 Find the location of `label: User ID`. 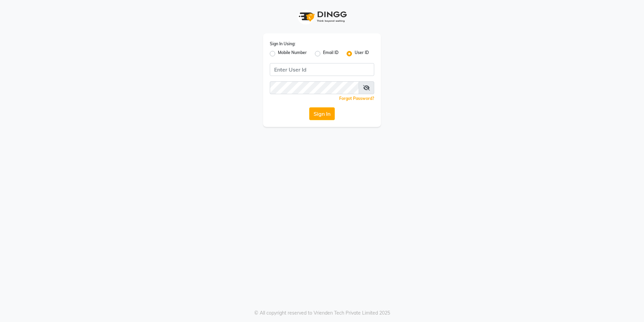

label: User ID is located at coordinates (362, 54).